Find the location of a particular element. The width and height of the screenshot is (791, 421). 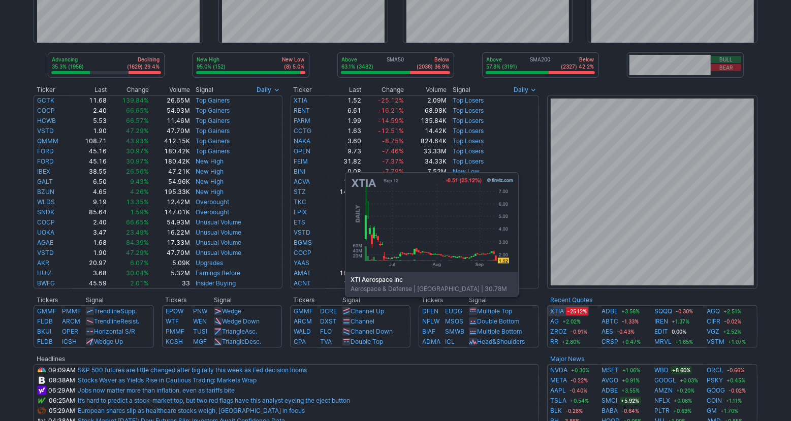

th: Last is located at coordinates (89, 90).